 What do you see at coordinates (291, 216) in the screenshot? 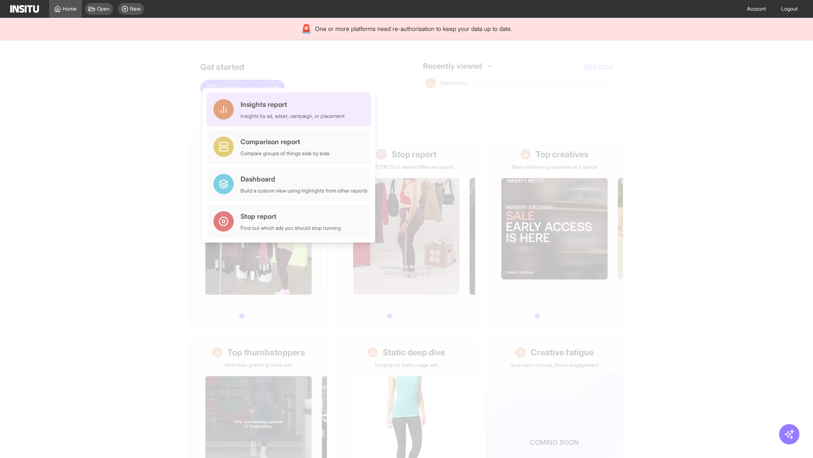
I see `div: Stop report` at bounding box center [291, 216].